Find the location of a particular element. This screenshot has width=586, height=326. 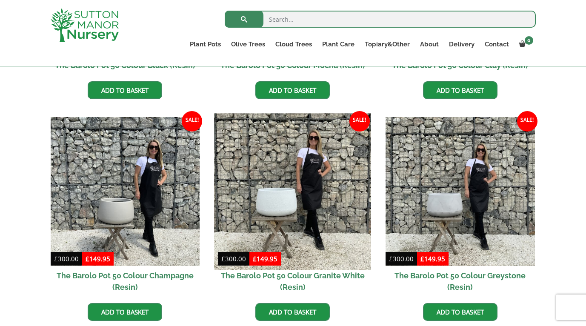

input: Search... is located at coordinates (380, 19).